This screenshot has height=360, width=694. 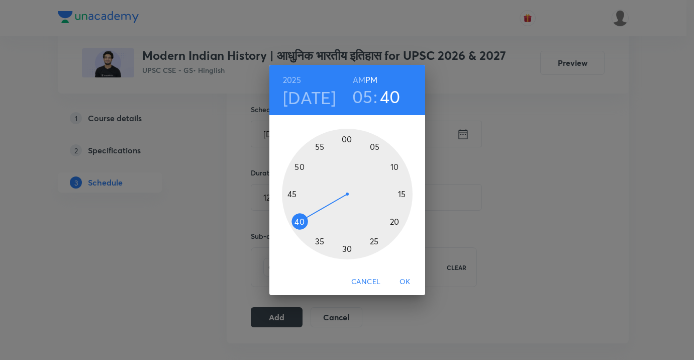 I want to click on span: Cancel, so click(x=366, y=281).